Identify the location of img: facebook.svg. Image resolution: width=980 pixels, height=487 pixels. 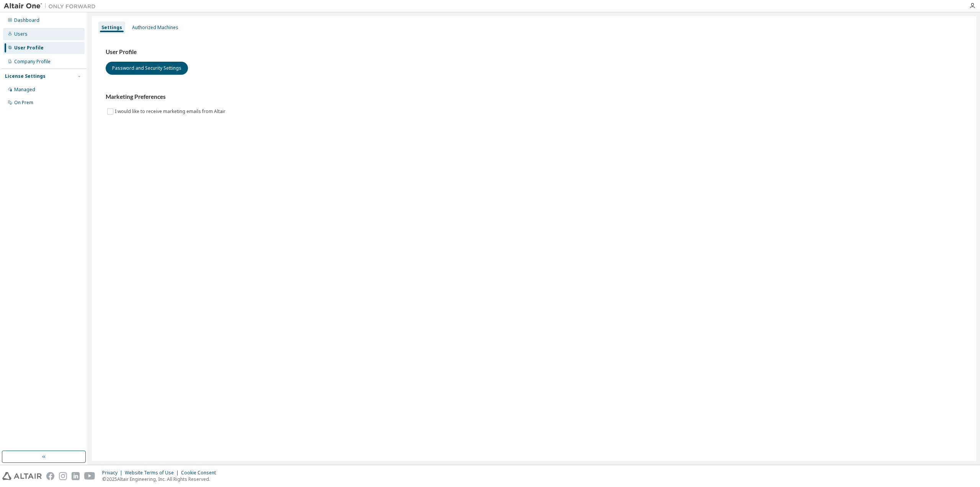
(50, 475).